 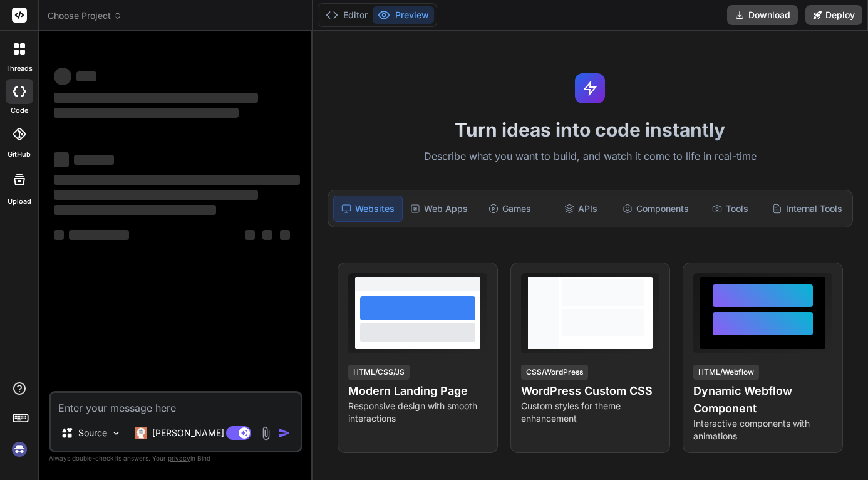 I want to click on label: threads, so click(x=18, y=68).